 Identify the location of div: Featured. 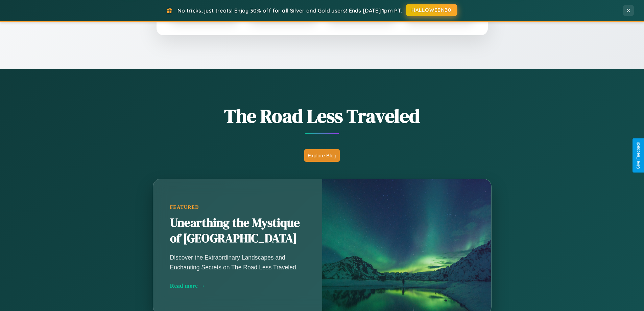
(238, 207).